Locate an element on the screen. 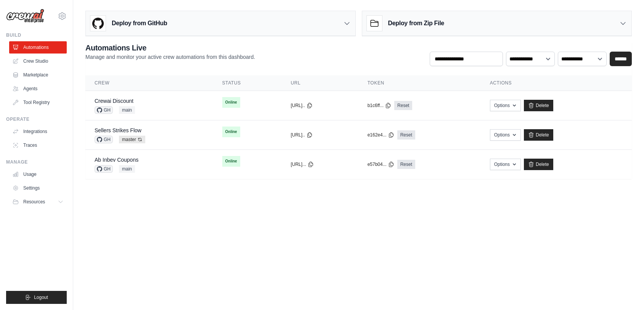  button: b1c6ff... is located at coordinates (380, 105).